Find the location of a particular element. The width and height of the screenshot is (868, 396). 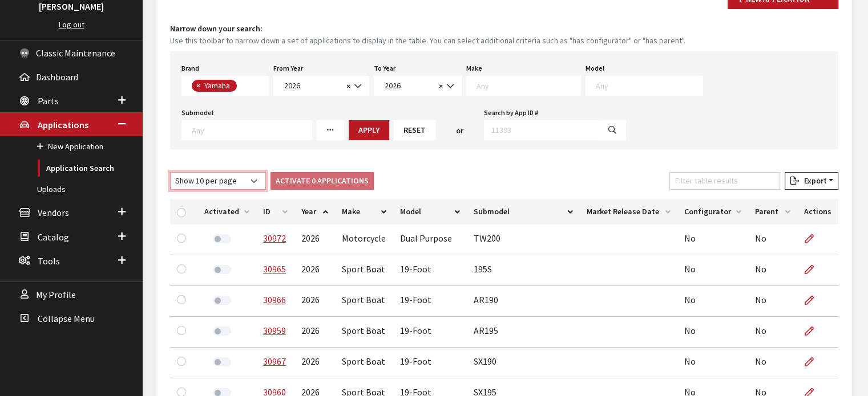

label: Search by App ID # is located at coordinates (511, 113).